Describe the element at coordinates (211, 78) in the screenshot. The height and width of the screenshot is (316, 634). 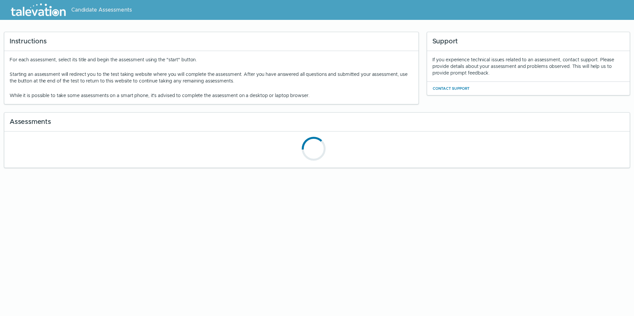
I see `p: Starting an assessment will redirect you to the test taking website where you will complete the a...` at that location.